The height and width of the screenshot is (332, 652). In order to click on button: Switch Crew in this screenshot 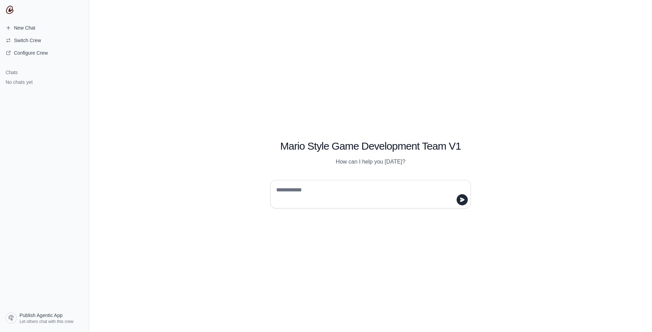, I will do `click(44, 40)`.